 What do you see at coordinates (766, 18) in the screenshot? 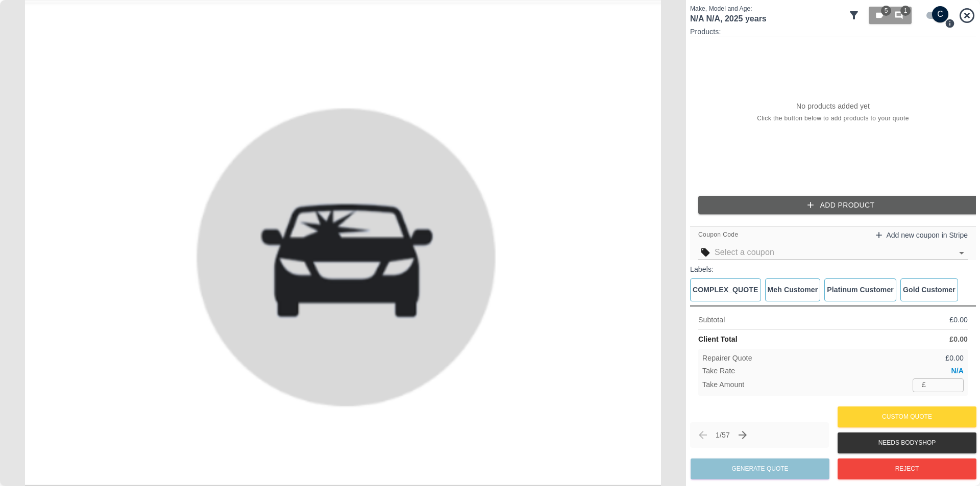
I see `h1: N/A N/A , 2025 years` at bounding box center [766, 18].